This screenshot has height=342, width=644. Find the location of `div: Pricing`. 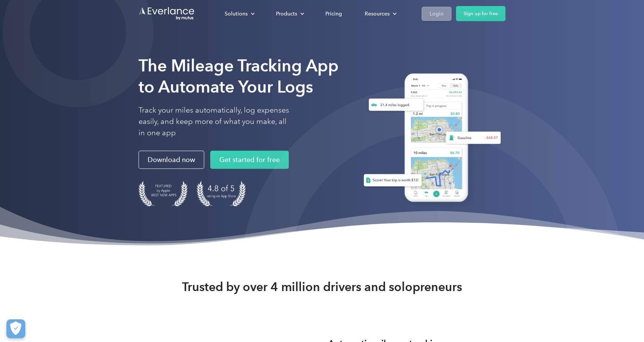

div: Pricing is located at coordinates (333, 14).